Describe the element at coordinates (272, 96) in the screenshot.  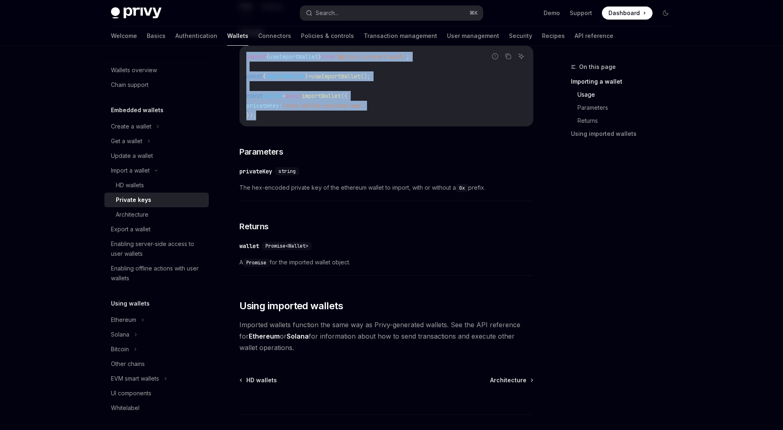
I see `span: wallet` at that location.